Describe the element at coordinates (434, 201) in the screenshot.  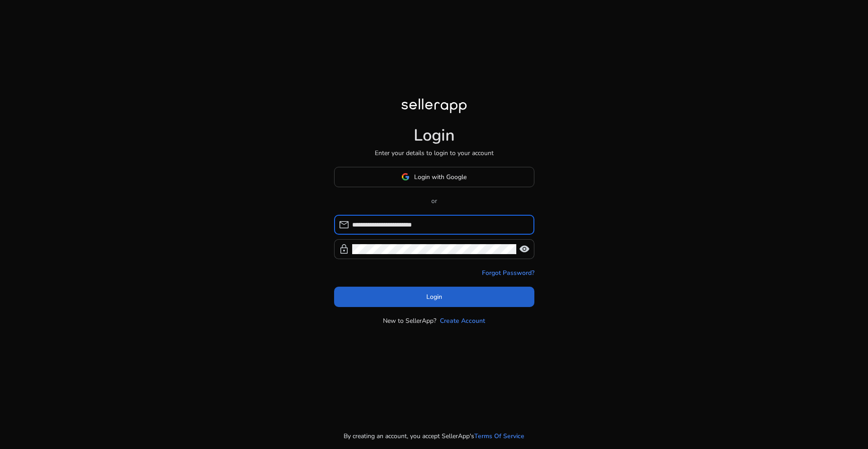
I see `p: or` at that location.